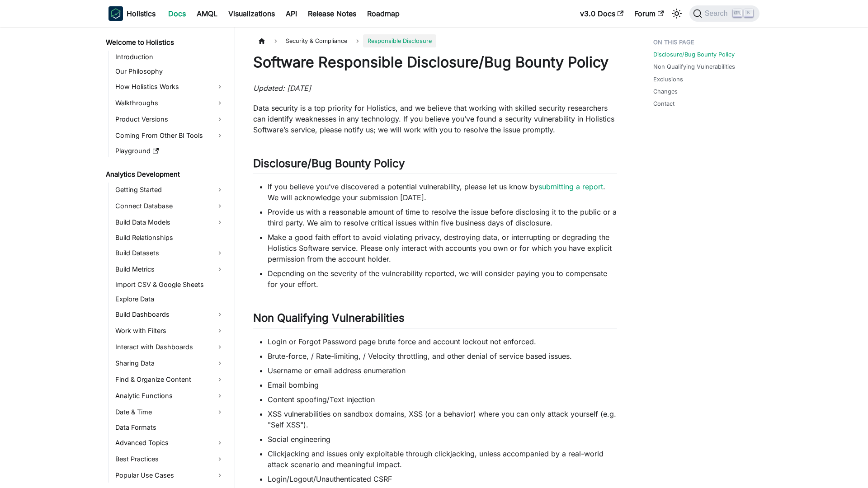 Image resolution: width=868 pixels, height=488 pixels. Describe the element at coordinates (383, 14) in the screenshot. I see `a: Roadmap` at that location.